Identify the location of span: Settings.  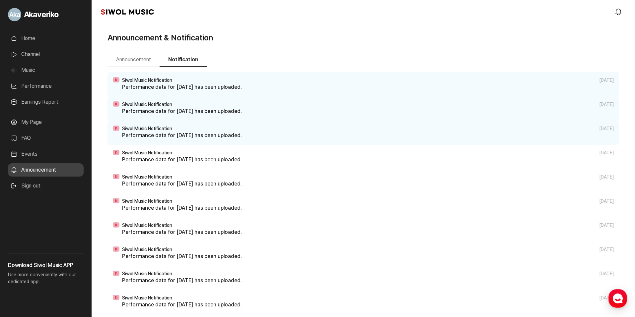
(106, 223).